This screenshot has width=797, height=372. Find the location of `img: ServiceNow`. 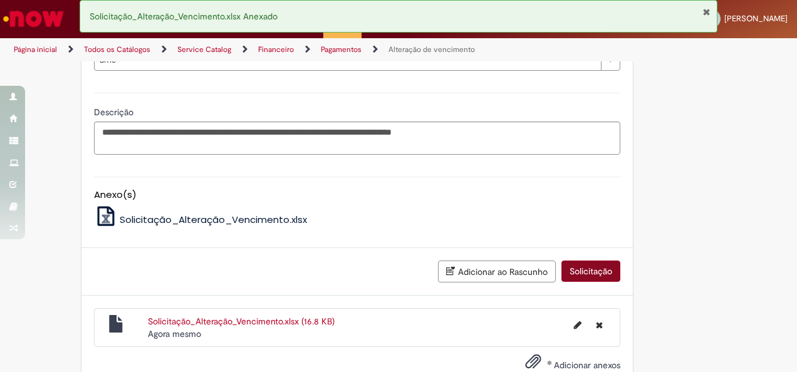

img: ServiceNow is located at coordinates (33, 19).